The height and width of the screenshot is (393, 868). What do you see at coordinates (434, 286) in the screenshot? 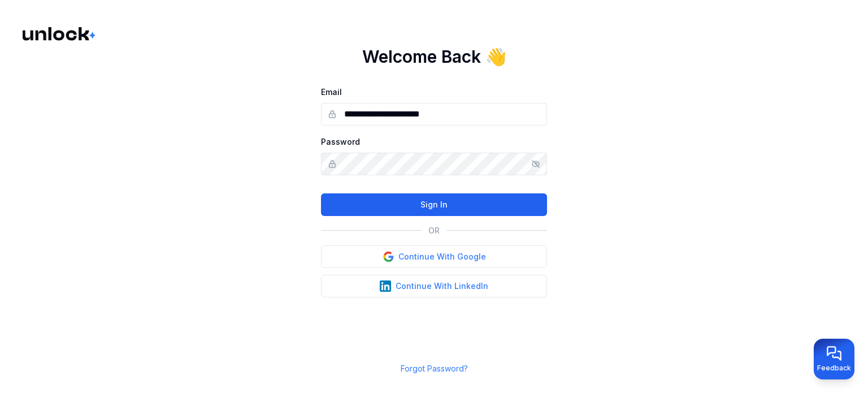
I see `button: Continue With LinkedIn` at bounding box center [434, 286].